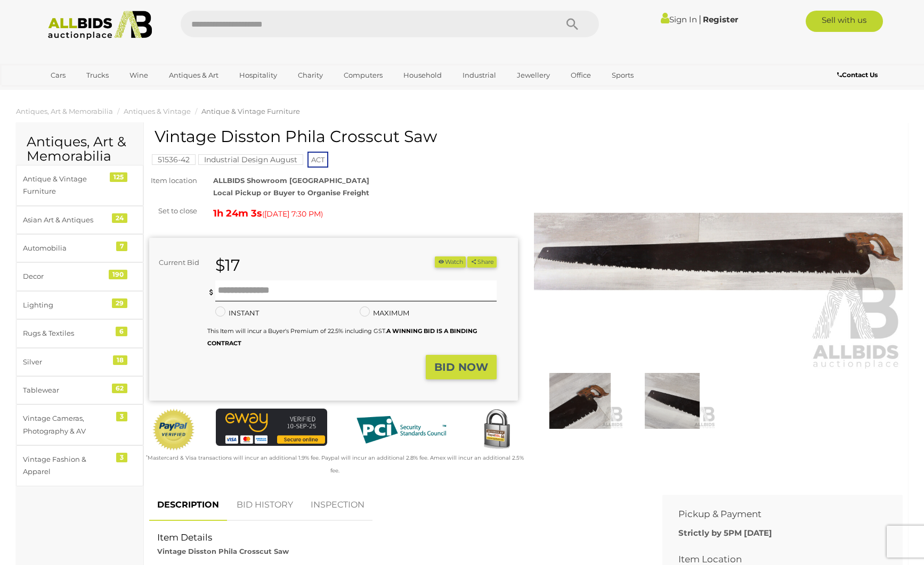 The height and width of the screenshot is (565, 924). I want to click on h1: Vintage Disston Phila Crosscut Saw, so click(335, 136).